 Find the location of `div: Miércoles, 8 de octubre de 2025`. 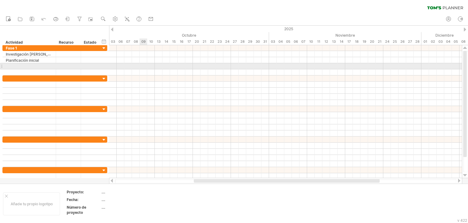

div: Miércoles, 8 de octubre de 2025 is located at coordinates (136, 41).